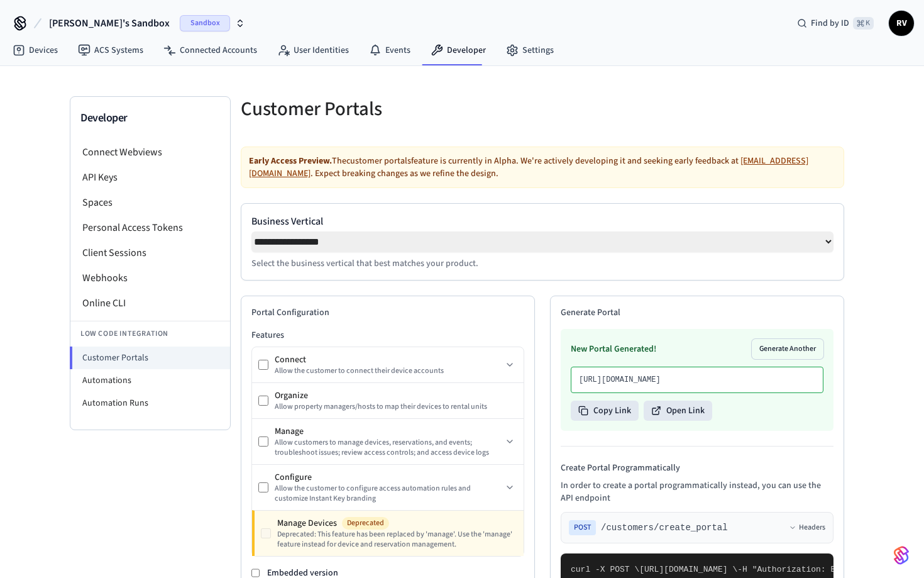  Describe the element at coordinates (605, 569) in the screenshot. I see `span: curl -X POST \` at that location.